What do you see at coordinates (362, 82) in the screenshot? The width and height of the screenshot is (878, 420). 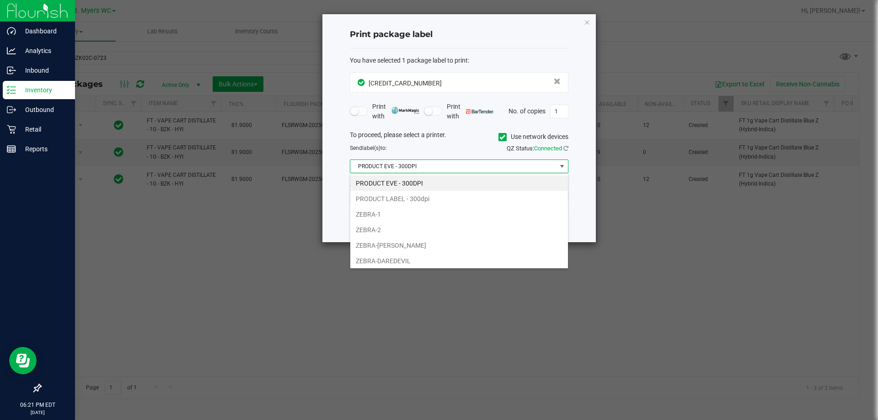 I see `span: In Sync` at bounding box center [362, 82].